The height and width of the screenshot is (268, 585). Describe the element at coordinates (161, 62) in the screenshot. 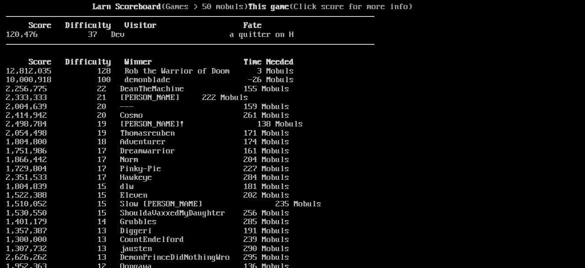

I see `b: Score Difficulty Winner Time Needed` at that location.